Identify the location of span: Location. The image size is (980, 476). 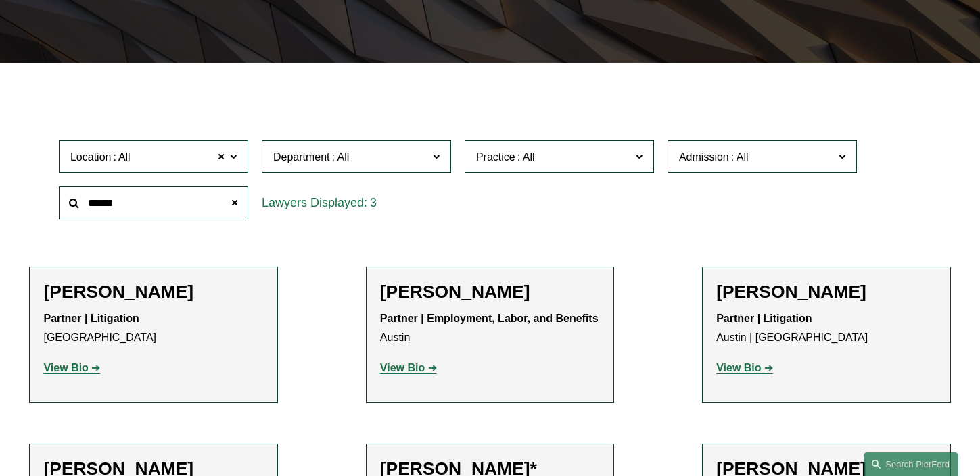
(91, 157).